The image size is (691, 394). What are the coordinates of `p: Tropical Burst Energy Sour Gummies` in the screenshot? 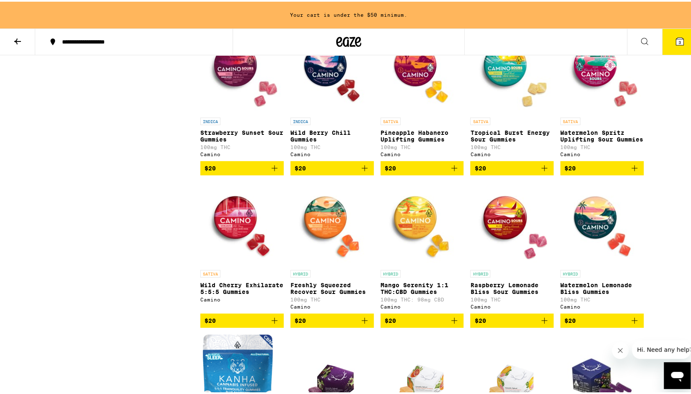 It's located at (512, 135).